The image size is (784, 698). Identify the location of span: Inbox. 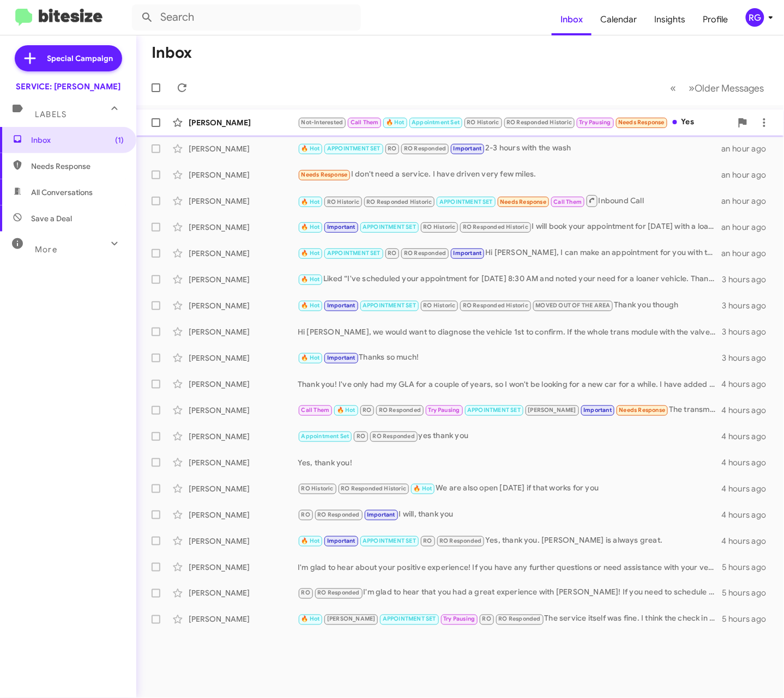
(78, 140).